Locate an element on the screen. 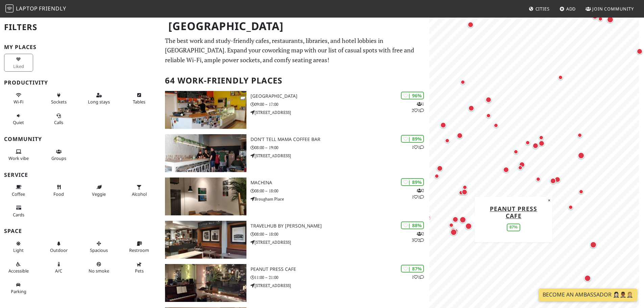  button: Outdoor is located at coordinates (59, 247).